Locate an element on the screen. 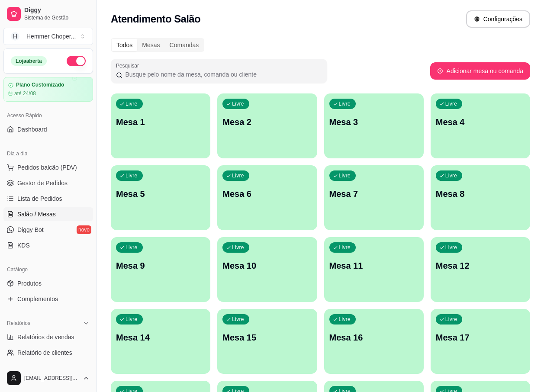 Image resolution: width=544 pixels, height=392 pixels. span: Gestor de Pedidos is located at coordinates (42, 183).